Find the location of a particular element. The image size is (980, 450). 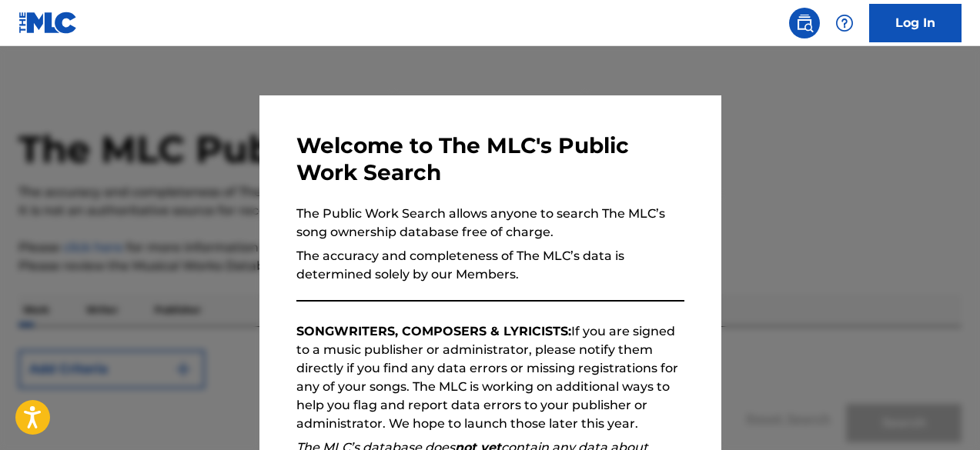

div: Help is located at coordinates (844, 23).